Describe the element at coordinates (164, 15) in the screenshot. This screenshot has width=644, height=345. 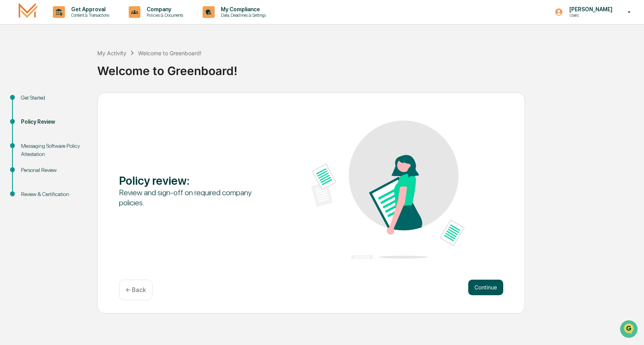
I see `p: Policies & Documents` at that location.